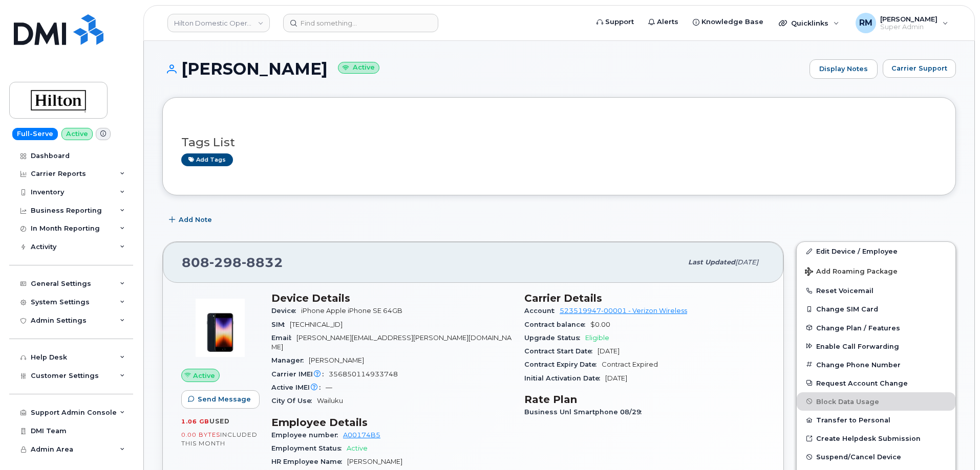 This screenshot has height=470, width=980. I want to click on span: Contract Expiry Date, so click(563, 365).